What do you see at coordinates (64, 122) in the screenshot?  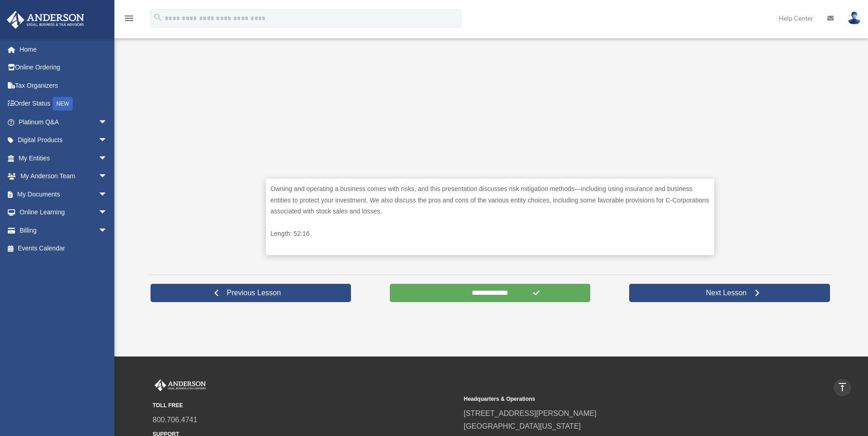 I see `a: Platinum Q&Aarrow_drop_down` at bounding box center [64, 122].